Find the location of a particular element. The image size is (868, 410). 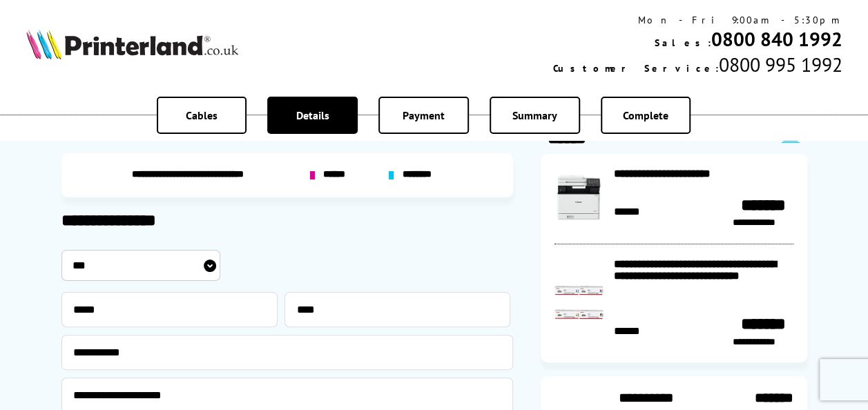

img: Printerland Logo is located at coordinates (132, 44).